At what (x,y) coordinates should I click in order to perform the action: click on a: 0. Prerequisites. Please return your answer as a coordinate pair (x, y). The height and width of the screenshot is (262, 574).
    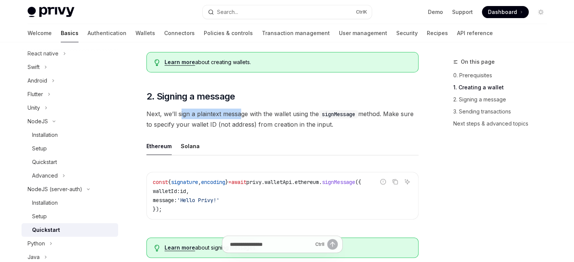
    Looking at the image, I should click on (503, 75).